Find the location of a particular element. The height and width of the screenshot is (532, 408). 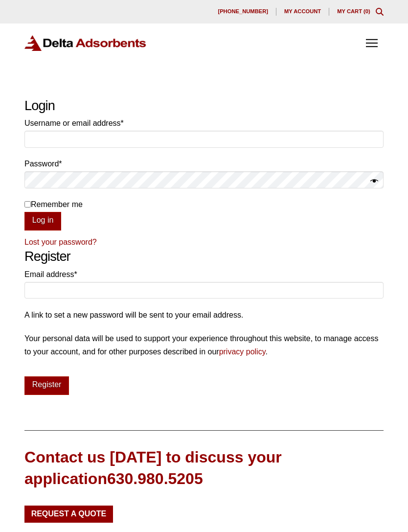

p: Your personal data will be used to support your experience throughout this website, to manage acc... is located at coordinates (204, 345).